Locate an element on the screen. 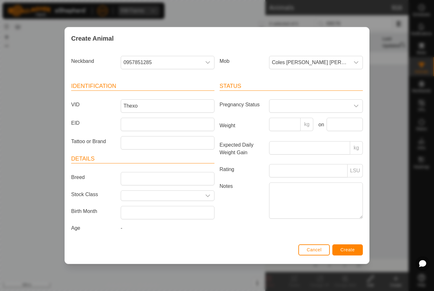  header: Status is located at coordinates (291, 86).